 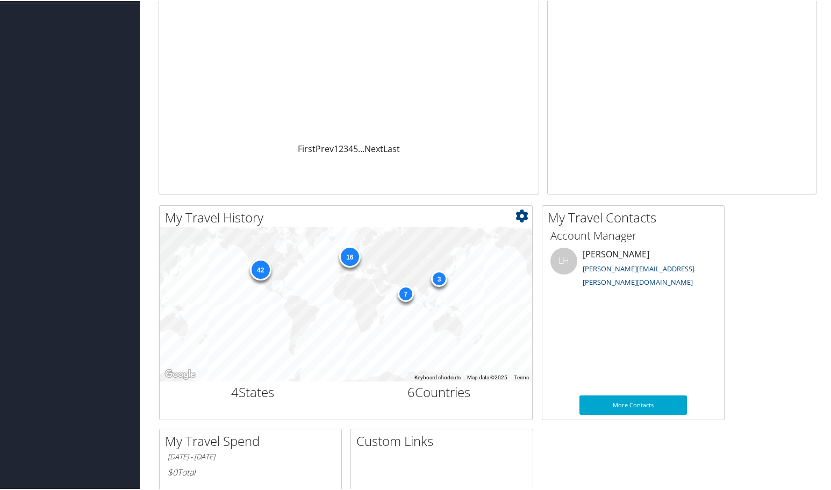 What do you see at coordinates (180, 373) in the screenshot?
I see `a: Open this area in Google Maps (opens a new window)` at bounding box center [180, 373].